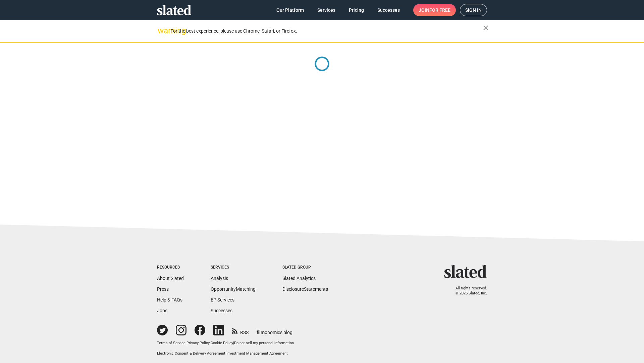 The image size is (644, 363). Describe the element at coordinates (198, 343) in the screenshot. I see `a: Privacy Policy` at that location.